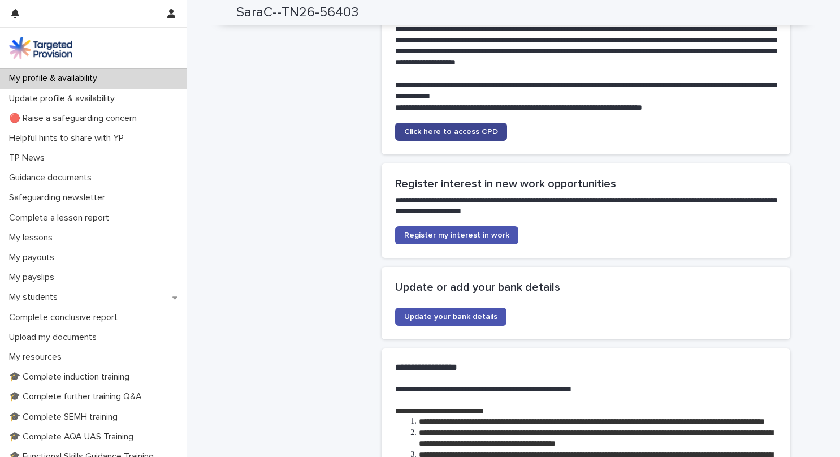 The width and height of the screenshot is (840, 457). What do you see at coordinates (451, 132) in the screenshot?
I see `a: Click here to access CPD` at bounding box center [451, 132].